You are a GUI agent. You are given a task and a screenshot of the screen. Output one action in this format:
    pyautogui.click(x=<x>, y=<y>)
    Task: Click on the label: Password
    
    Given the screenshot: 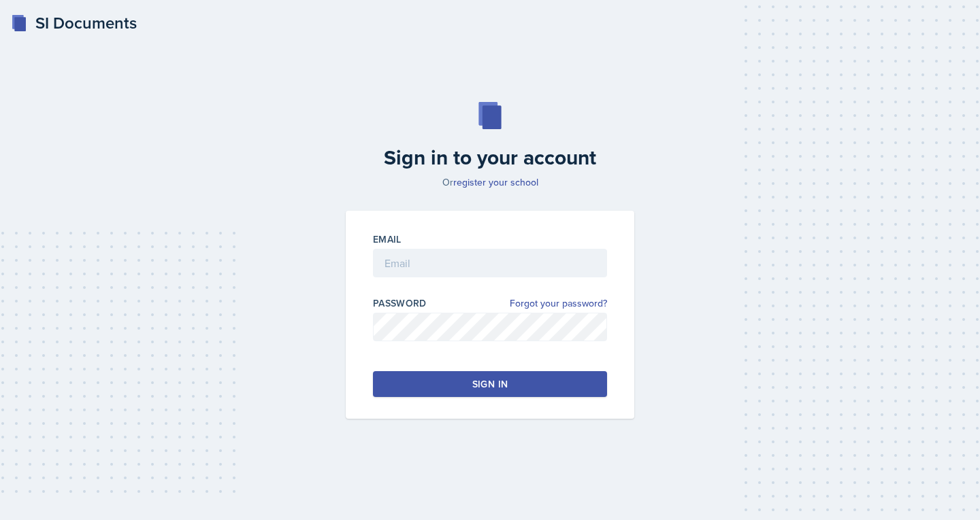 What is the action you would take?
    pyautogui.click(x=400, y=303)
    